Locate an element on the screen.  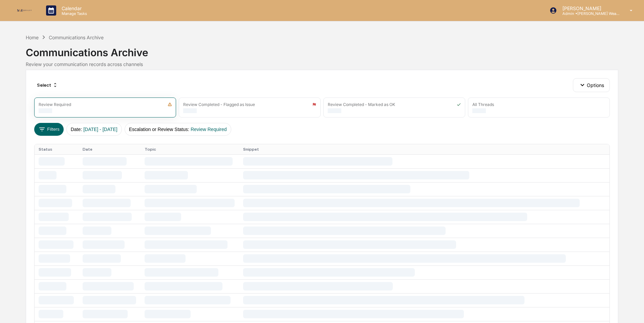
th: Status is located at coordinates (57, 150).